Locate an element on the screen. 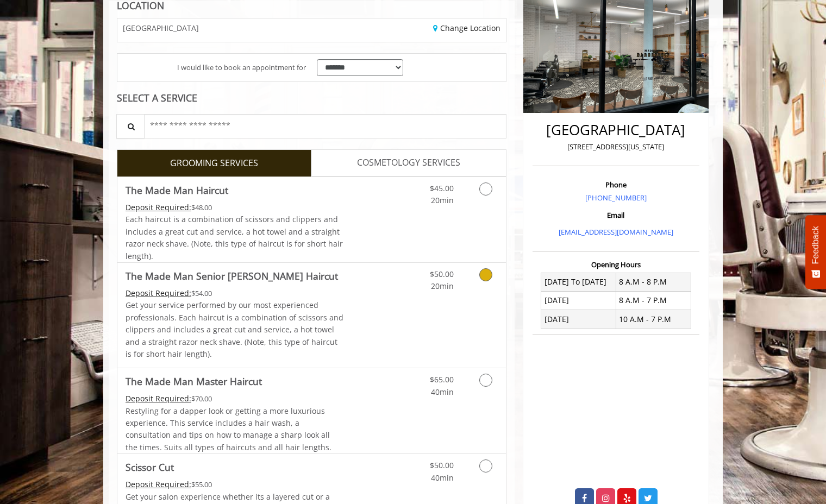 The image size is (826, 504). a: Change Location is located at coordinates (467, 28).